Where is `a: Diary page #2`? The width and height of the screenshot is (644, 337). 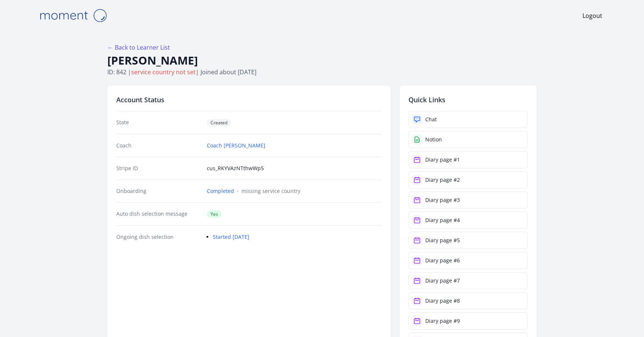
a: Diary page #2 is located at coordinates (468, 180).